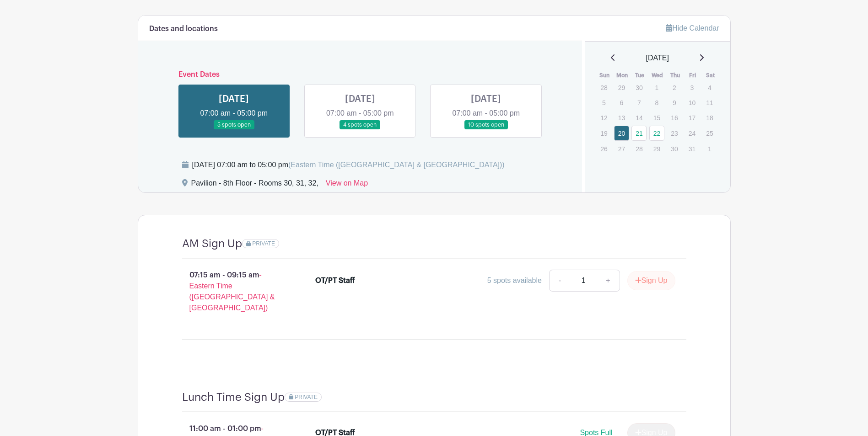 Image resolution: width=868 pixels, height=436 pixels. What do you see at coordinates (638, 102) in the screenshot?
I see `p: 7` at bounding box center [638, 102].